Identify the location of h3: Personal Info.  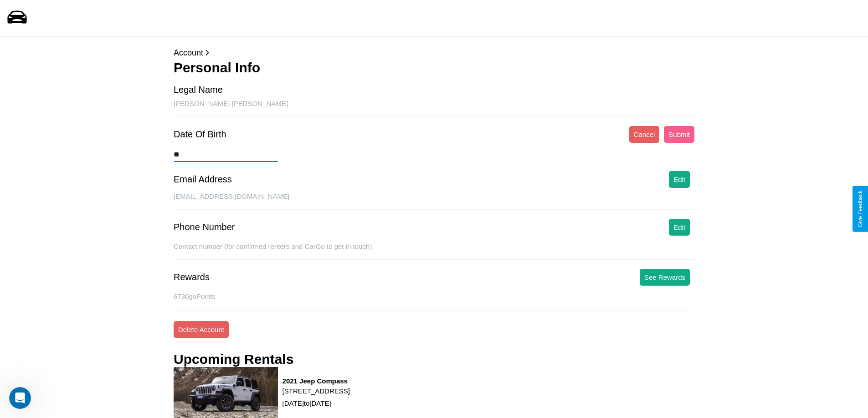
(434, 68).